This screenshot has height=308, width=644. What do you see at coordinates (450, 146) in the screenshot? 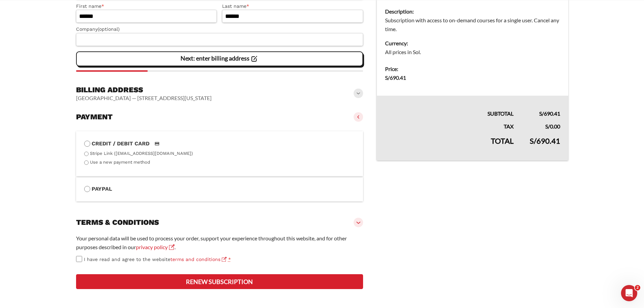
I see `th: Total` at bounding box center [450, 146].